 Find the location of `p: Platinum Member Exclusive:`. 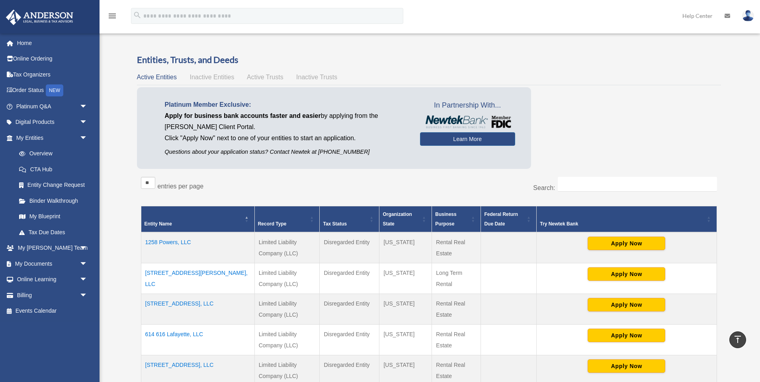

p: Platinum Member Exclusive: is located at coordinates (286, 105).